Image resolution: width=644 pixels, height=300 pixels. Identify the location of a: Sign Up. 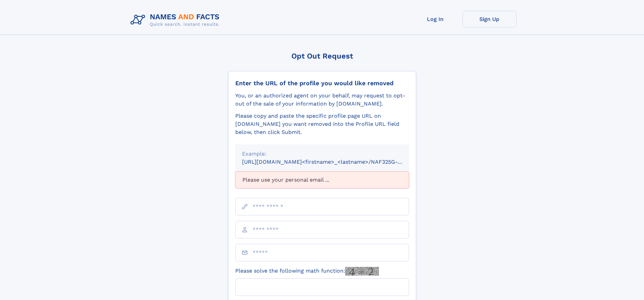
(490, 19).